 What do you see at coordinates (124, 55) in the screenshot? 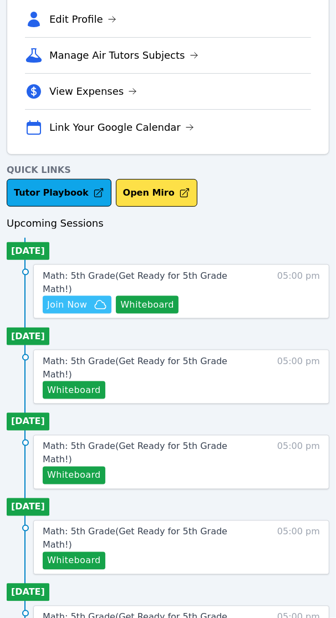
I see `a: Manage Air Tutors Subjects` at bounding box center [124, 55].